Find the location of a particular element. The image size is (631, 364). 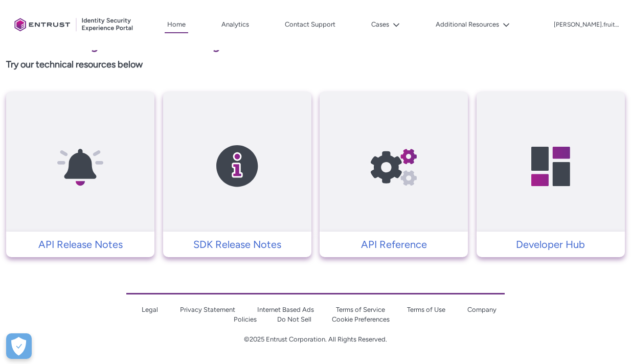

a: Contact Support is located at coordinates (310, 25).